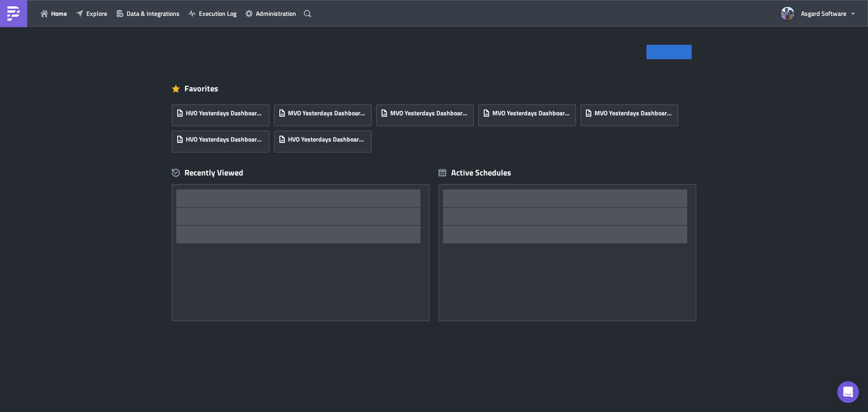 This screenshot has width=868, height=412. Describe the element at coordinates (301, 173) in the screenshot. I see `div: Recently Viewed` at that location.